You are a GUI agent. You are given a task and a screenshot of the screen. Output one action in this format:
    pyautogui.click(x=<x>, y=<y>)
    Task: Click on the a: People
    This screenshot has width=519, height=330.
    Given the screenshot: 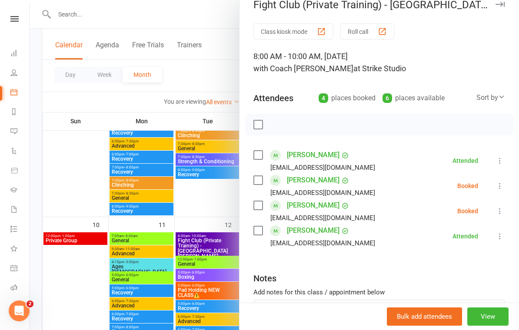 What is the action you would take?
    pyautogui.click(x=20, y=73)
    